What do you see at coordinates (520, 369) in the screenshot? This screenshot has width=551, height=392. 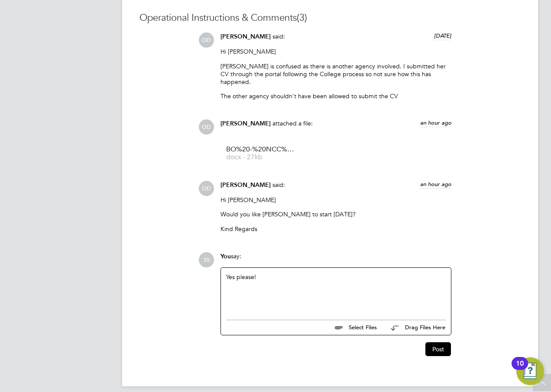 I see `div: 10` at bounding box center [520, 369].